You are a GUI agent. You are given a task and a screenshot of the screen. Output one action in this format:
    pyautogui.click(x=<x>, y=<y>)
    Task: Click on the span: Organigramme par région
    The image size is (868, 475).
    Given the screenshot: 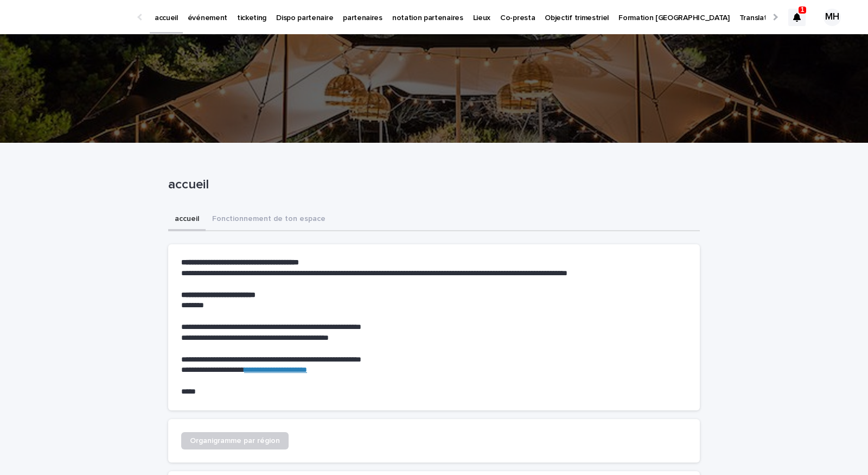 What is the action you would take?
    pyautogui.click(x=235, y=440)
    